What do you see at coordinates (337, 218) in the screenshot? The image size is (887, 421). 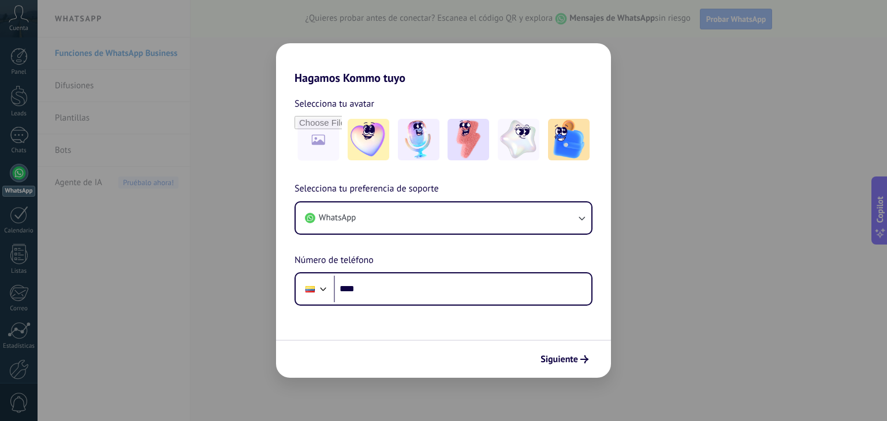 I see `span: WhatsApp` at bounding box center [337, 218].